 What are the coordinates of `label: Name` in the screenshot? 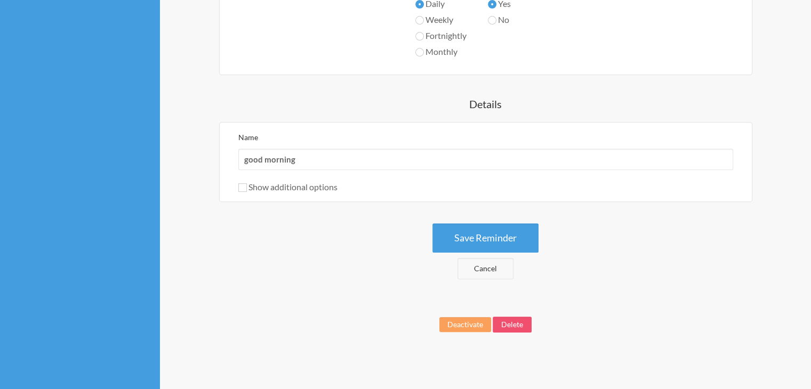 It's located at (248, 137).